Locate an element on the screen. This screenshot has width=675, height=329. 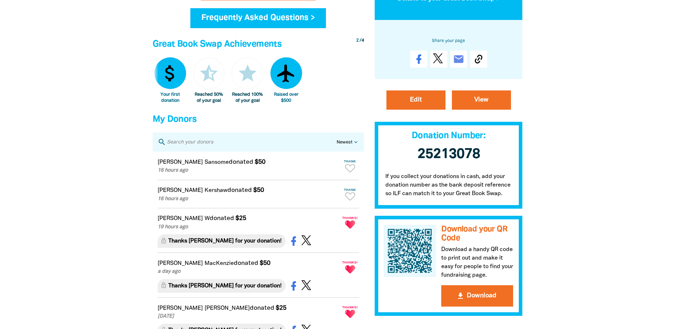
em: Sansome is located at coordinates (217, 162).